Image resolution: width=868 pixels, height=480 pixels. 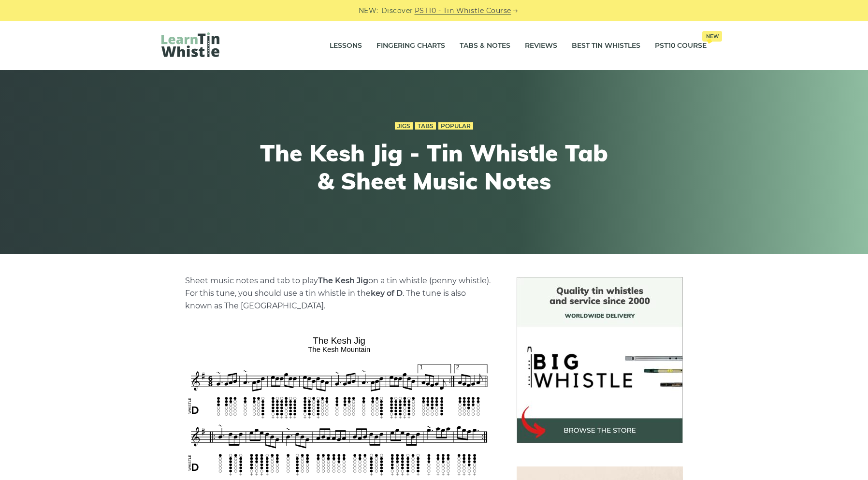 What do you see at coordinates (425, 126) in the screenshot?
I see `a: Tabs` at bounding box center [425, 126].